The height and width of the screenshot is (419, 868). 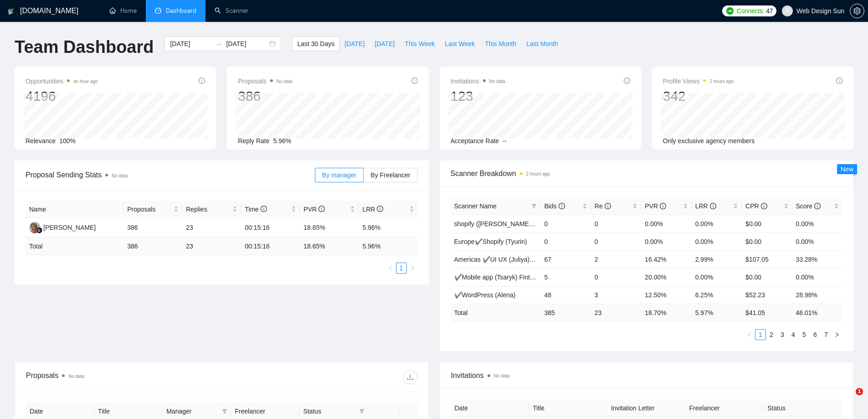 I want to click on span: Score, so click(x=808, y=206).